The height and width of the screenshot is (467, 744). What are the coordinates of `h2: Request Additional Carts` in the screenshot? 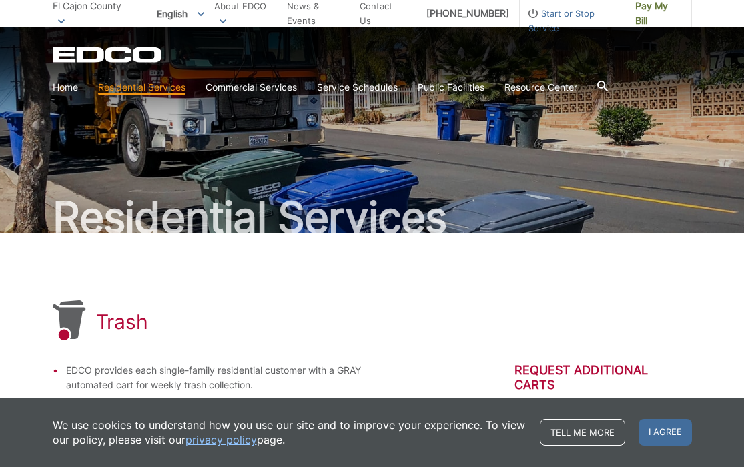 It's located at (603, 378).